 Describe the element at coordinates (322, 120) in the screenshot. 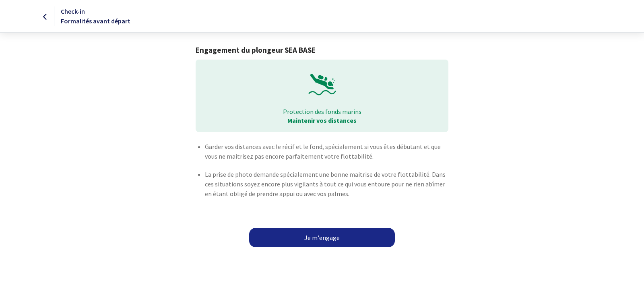

I see `strong: Maintenir vos distances` at that location.